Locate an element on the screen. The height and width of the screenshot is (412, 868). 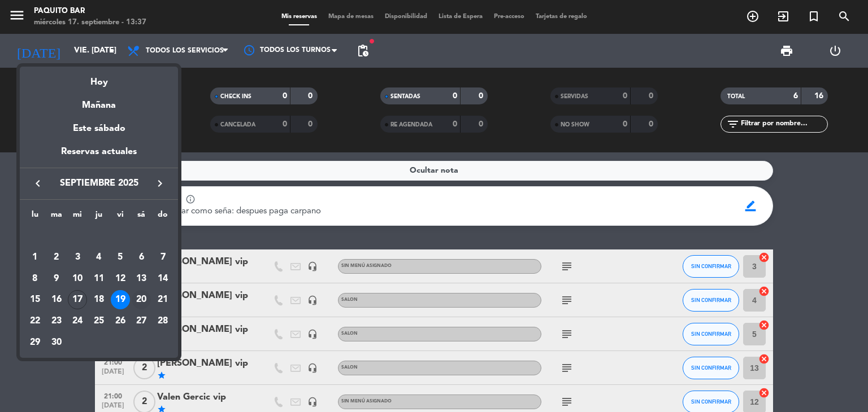
td: 27 de septiembre de 2025 is located at coordinates (142, 322).